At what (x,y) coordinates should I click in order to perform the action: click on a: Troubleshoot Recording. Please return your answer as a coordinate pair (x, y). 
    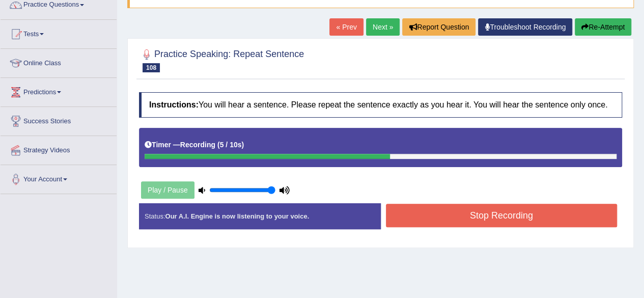
    Looking at the image, I should click on (524, 27).